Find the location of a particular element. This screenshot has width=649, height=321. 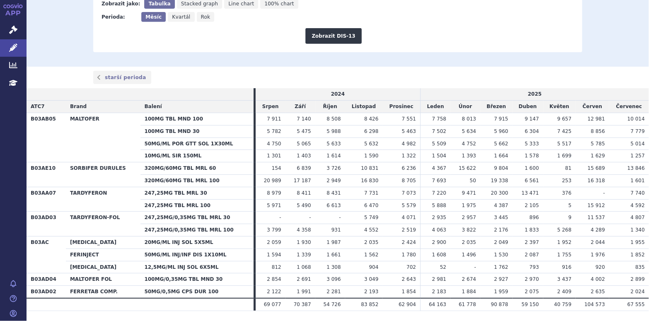

th: 12,5MG/ML INJ SOL 6X5ML is located at coordinates (197, 268).